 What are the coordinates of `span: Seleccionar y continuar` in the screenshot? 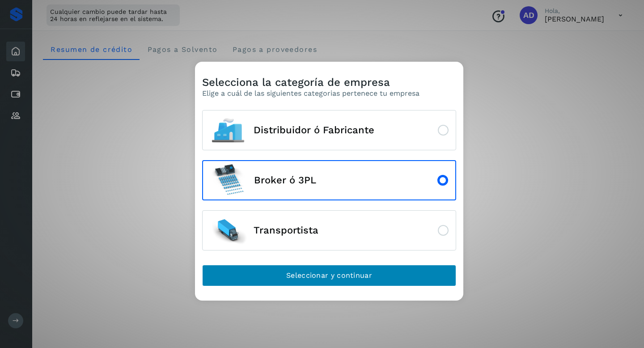 It's located at (329, 275).